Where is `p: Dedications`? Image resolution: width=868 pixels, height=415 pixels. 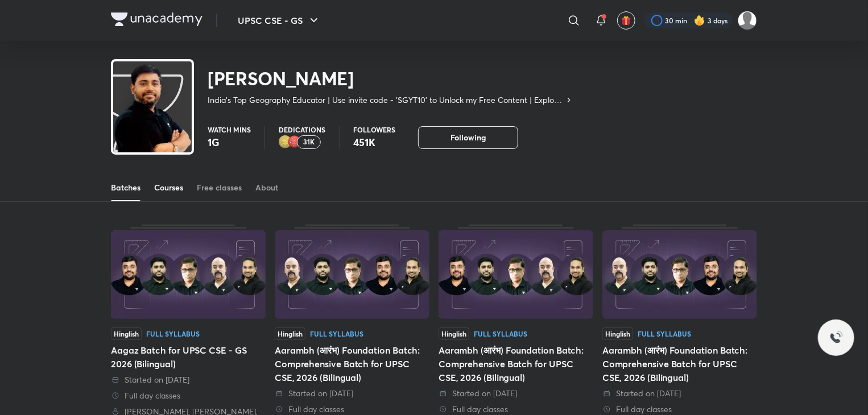
p: Dedications is located at coordinates (302, 130).